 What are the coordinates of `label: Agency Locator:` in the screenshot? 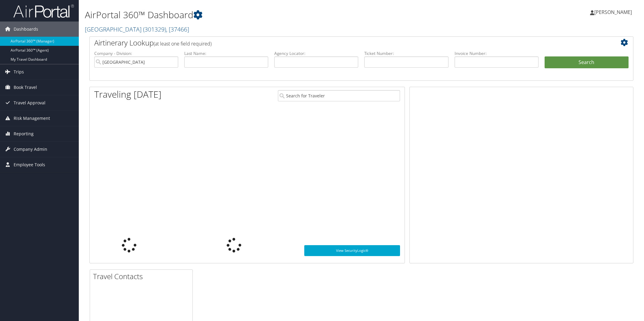 It's located at (316, 54).